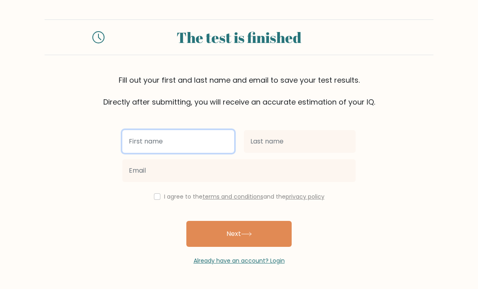  I want to click on input: First name, so click(178, 141).